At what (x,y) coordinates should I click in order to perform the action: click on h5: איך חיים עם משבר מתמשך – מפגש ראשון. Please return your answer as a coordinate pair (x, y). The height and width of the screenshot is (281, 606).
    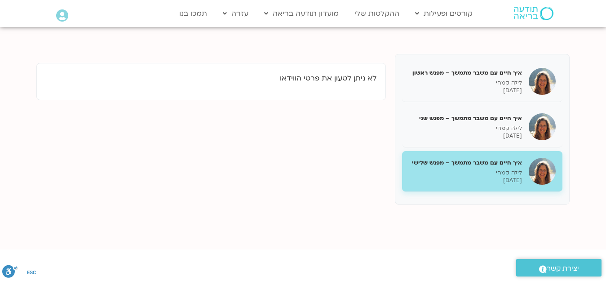
    Looking at the image, I should click on (465, 73).